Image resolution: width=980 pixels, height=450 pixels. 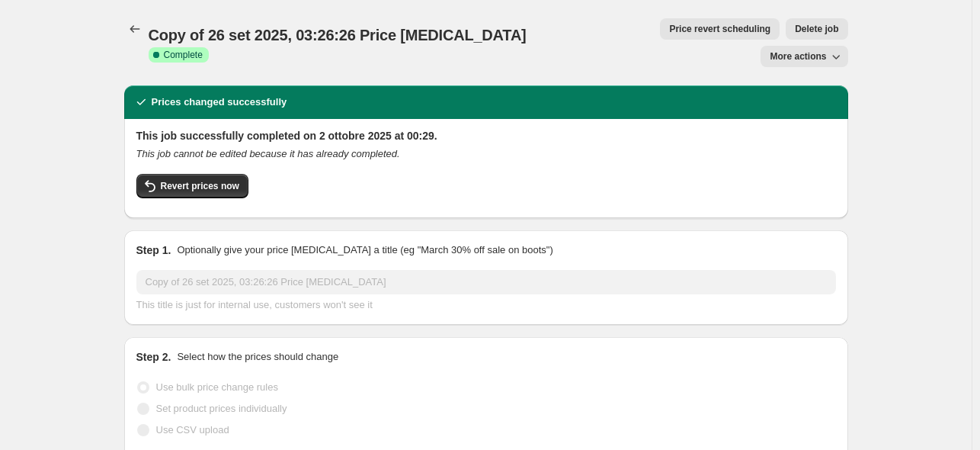 What do you see at coordinates (816, 29) in the screenshot?
I see `span: Delete job` at bounding box center [816, 29].